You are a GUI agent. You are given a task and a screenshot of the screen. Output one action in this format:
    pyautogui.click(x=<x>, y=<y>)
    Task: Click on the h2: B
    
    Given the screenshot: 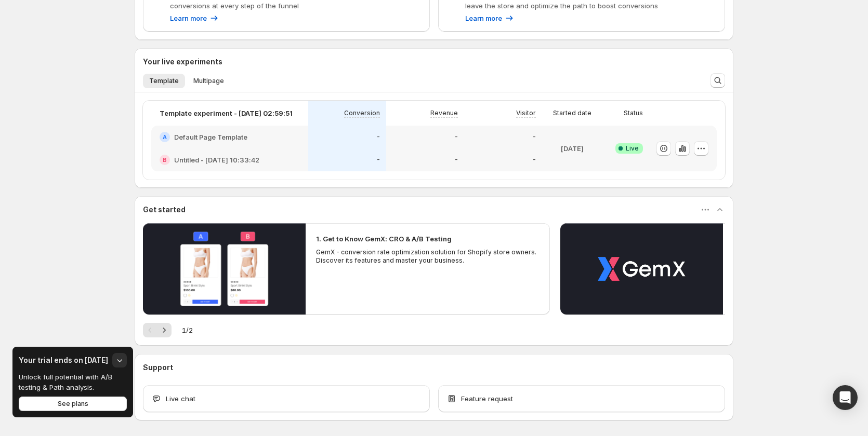 What is the action you would take?
    pyautogui.click(x=164, y=160)
    